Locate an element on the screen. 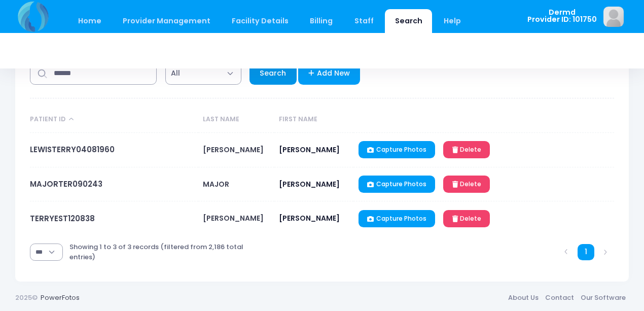 This screenshot has height=311, width=644. a: 1 is located at coordinates (586, 252).